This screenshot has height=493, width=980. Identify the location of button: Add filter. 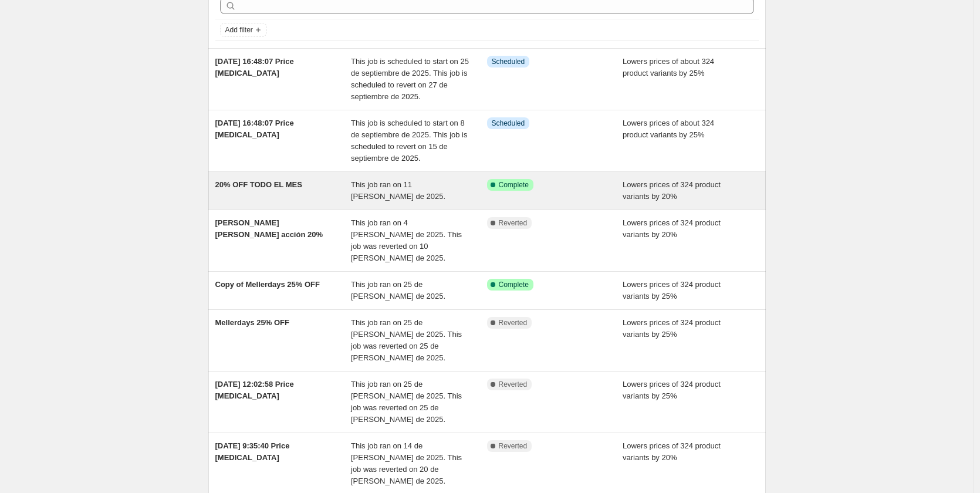
(244, 30).